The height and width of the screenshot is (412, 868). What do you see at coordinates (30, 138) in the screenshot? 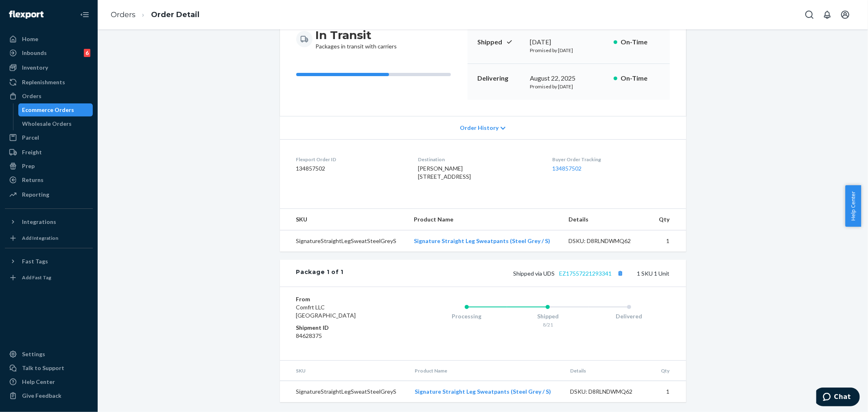
I see `div: Parcel` at bounding box center [30, 138].